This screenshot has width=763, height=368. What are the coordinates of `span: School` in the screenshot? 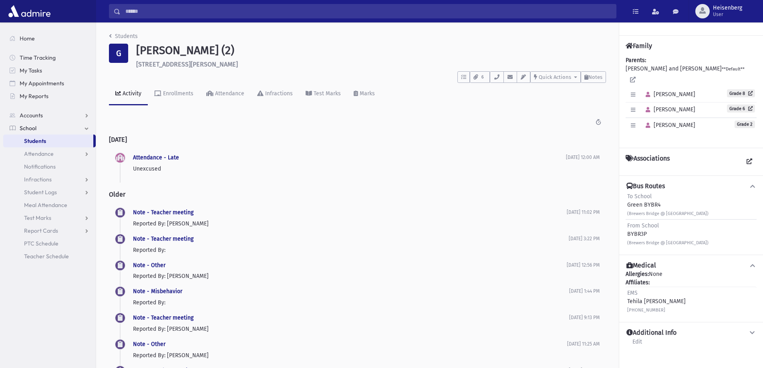 It's located at (28, 128).